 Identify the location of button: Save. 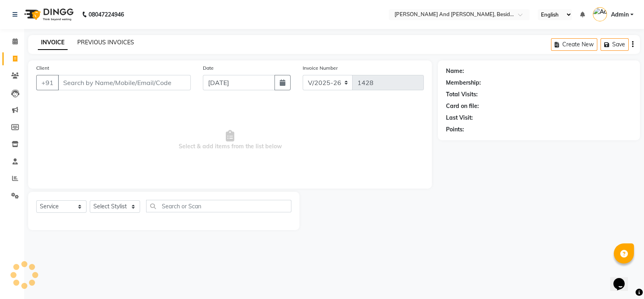
(615, 44).